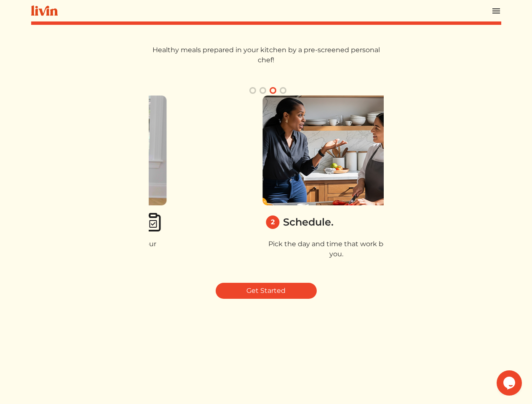 Image resolution: width=532 pixels, height=404 pixels. I want to click on img: livin-logo-a0d97d1a881af30f6274990eb6222085a2533c92bbd1e4f22c21b4f0d0e3210c.svg, so click(44, 11).